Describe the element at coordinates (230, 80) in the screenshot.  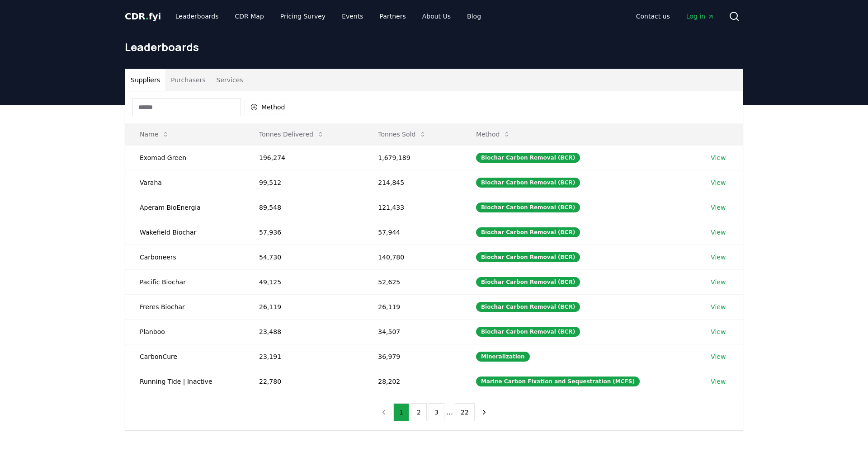
I see `button: Services` at that location.